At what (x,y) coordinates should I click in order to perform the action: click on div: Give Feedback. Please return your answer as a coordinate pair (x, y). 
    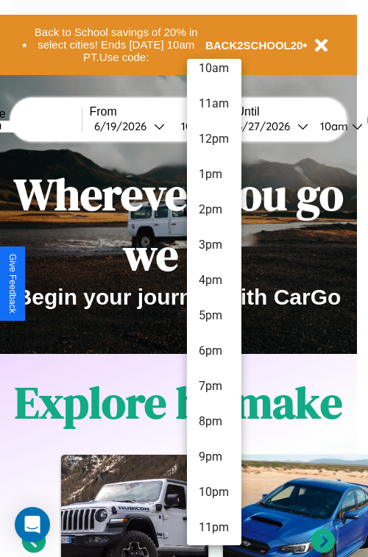
    Looking at the image, I should click on (13, 283).